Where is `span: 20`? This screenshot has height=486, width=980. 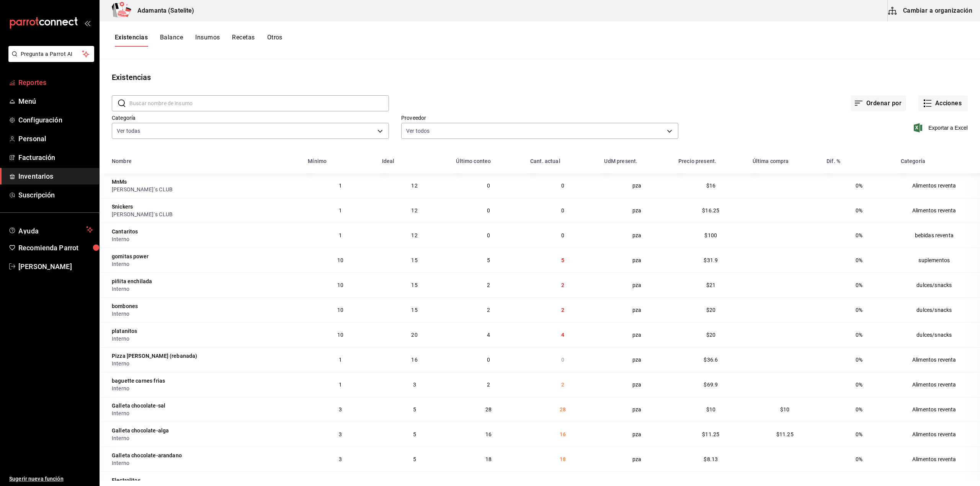 span: 20 is located at coordinates (414, 335).